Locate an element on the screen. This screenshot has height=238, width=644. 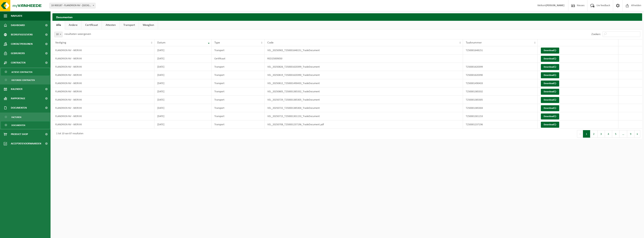
button: 1 is located at coordinates (586, 134).